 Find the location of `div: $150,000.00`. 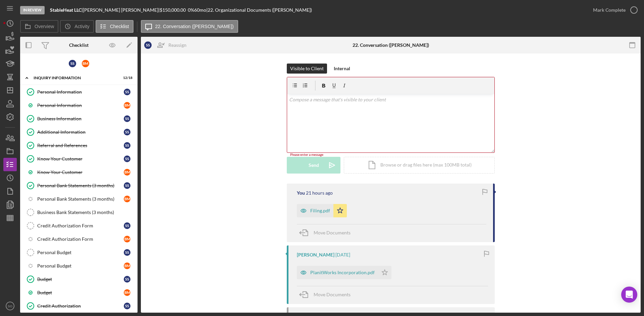

div: $150,000.00 is located at coordinates (174, 10).